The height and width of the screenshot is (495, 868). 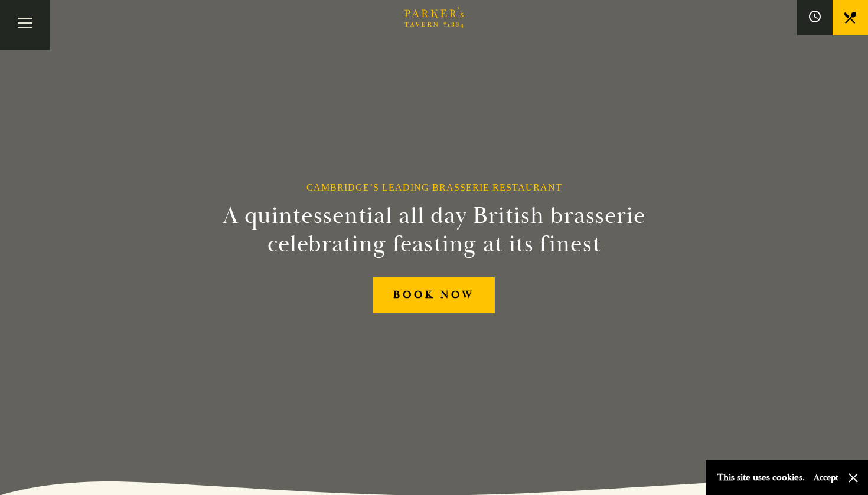 I want to click on a: BOOK NOW, so click(x=434, y=295).